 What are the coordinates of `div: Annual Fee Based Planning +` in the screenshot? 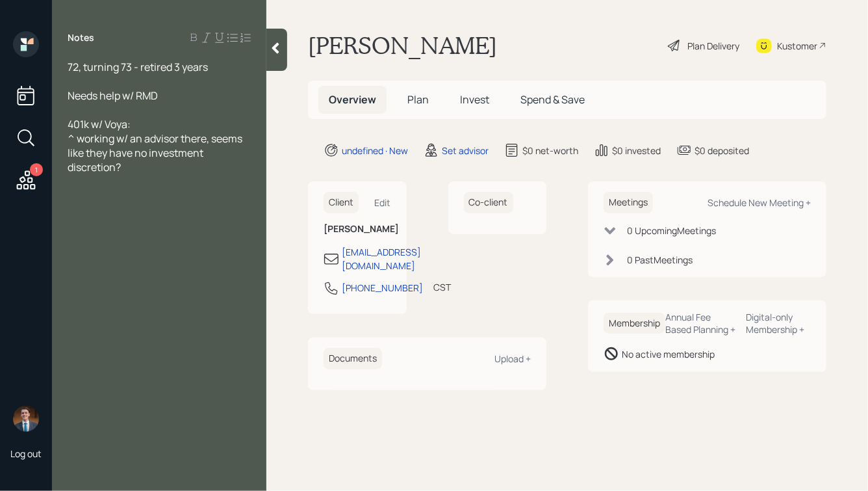 It's located at (700, 323).